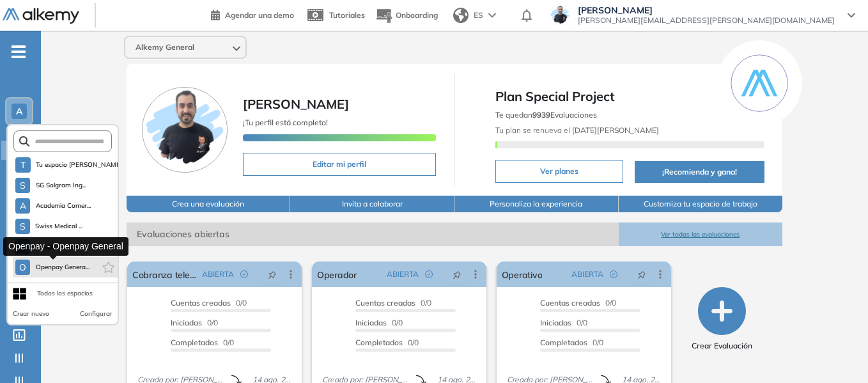 The height and width of the screenshot is (383, 868). Describe the element at coordinates (701, 204) in the screenshot. I see `button: Customiza tu espacio de trabajo` at that location.